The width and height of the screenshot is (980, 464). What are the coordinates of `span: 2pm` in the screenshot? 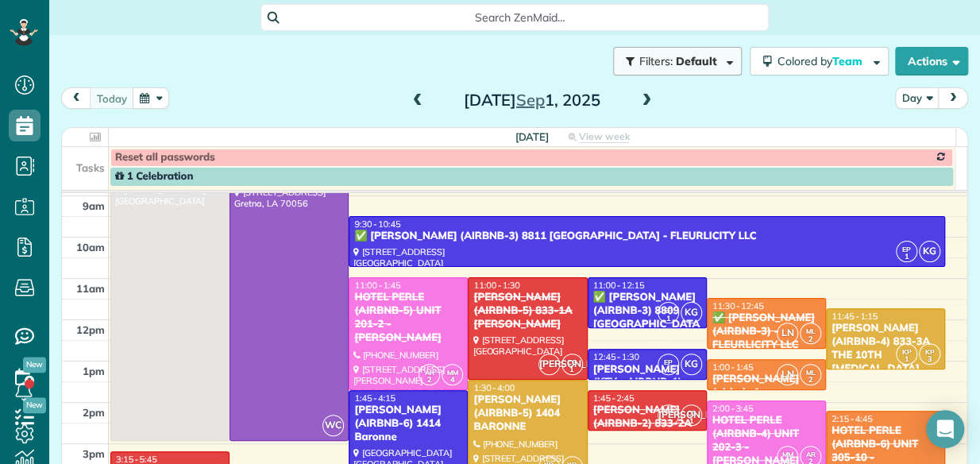 It's located at (94, 412).